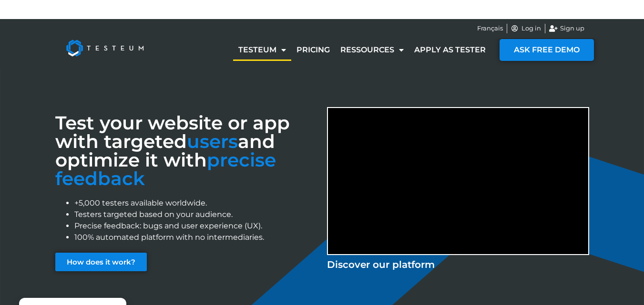 This screenshot has height=305, width=644. Describe the element at coordinates (450, 50) in the screenshot. I see `a: Apply as tester` at that location.